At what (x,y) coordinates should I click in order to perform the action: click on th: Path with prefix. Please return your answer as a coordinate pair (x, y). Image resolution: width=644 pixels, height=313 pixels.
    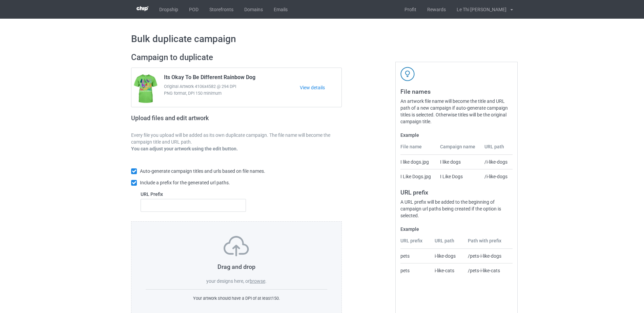
    Looking at the image, I should click on (489, 243).